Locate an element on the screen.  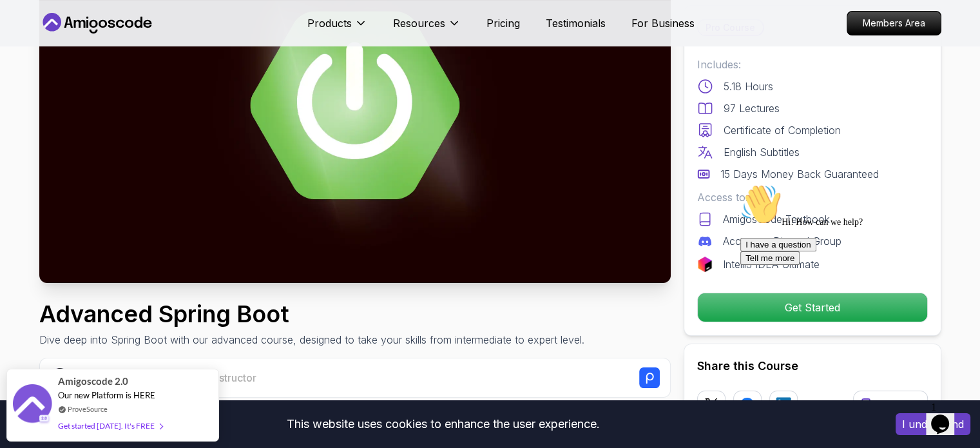
div: This website uses cookies to enhance the user experience. is located at coordinates (443, 424).